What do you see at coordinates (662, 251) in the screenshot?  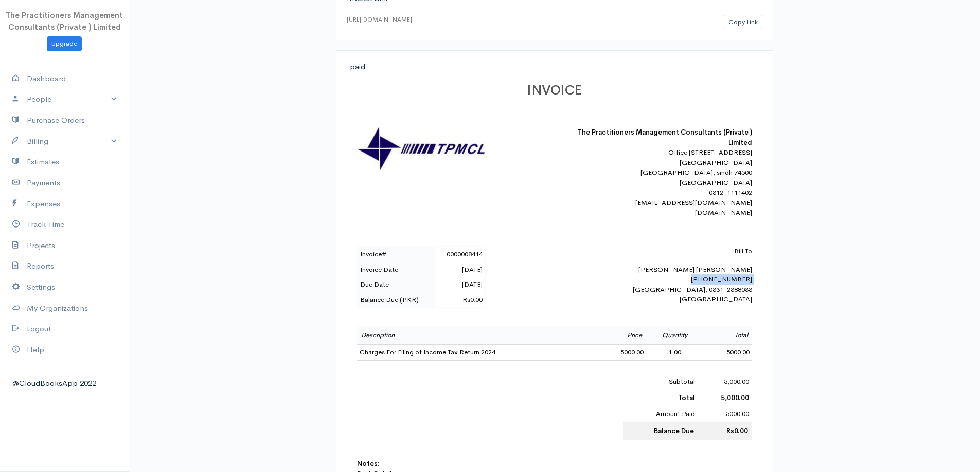 I see `p: Bill To` at bounding box center [662, 251].